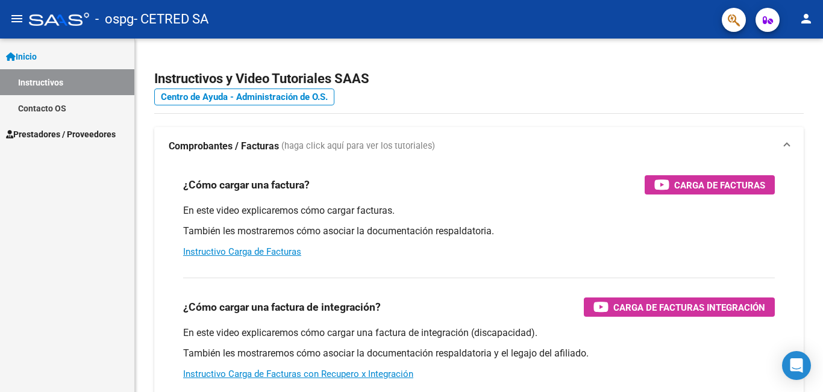  Describe the element at coordinates (479, 211) in the screenshot. I see `p: En este video explicaremos cómo cargar facturas.` at that location.